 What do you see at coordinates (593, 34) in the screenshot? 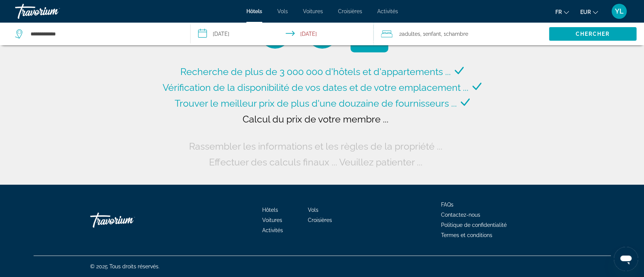
I see `button: Search` at bounding box center [593, 34].